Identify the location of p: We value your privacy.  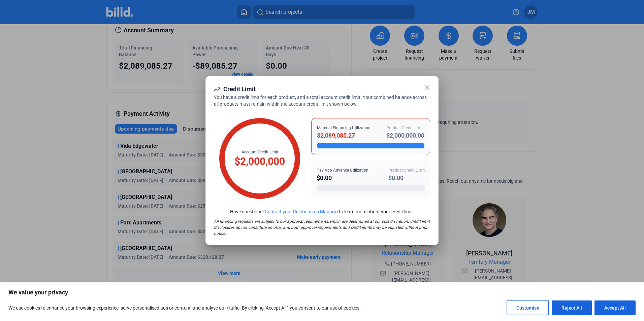
(322, 293).